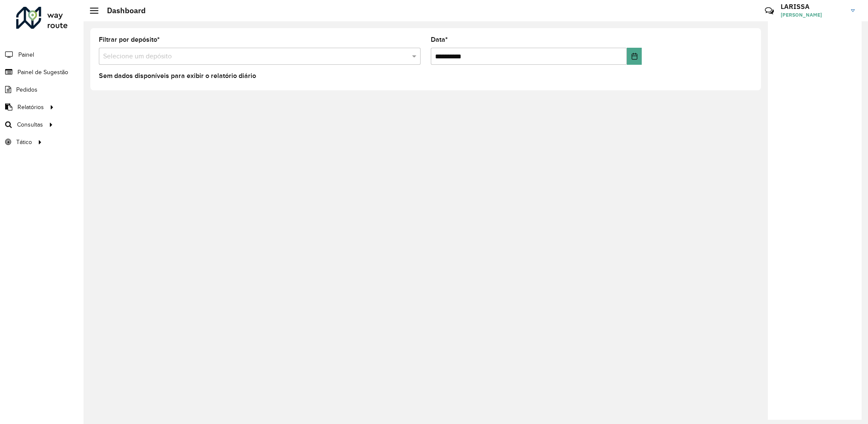  What do you see at coordinates (769, 10) in the screenshot?
I see `a: Contato Rápido` at bounding box center [769, 10].